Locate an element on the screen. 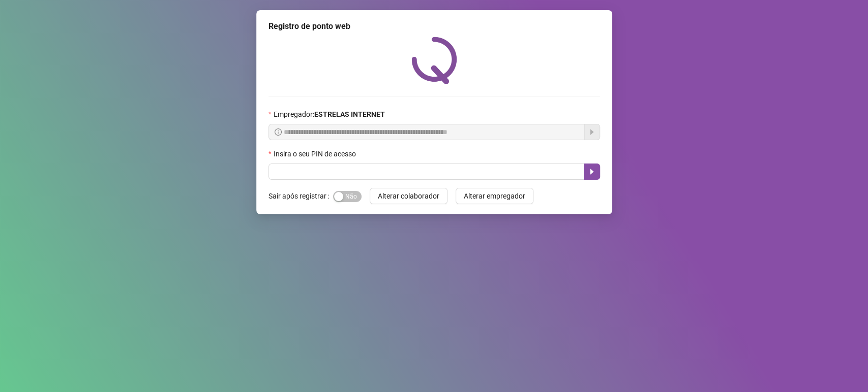  strong: ESTRELAS INTERNET is located at coordinates (349, 114).